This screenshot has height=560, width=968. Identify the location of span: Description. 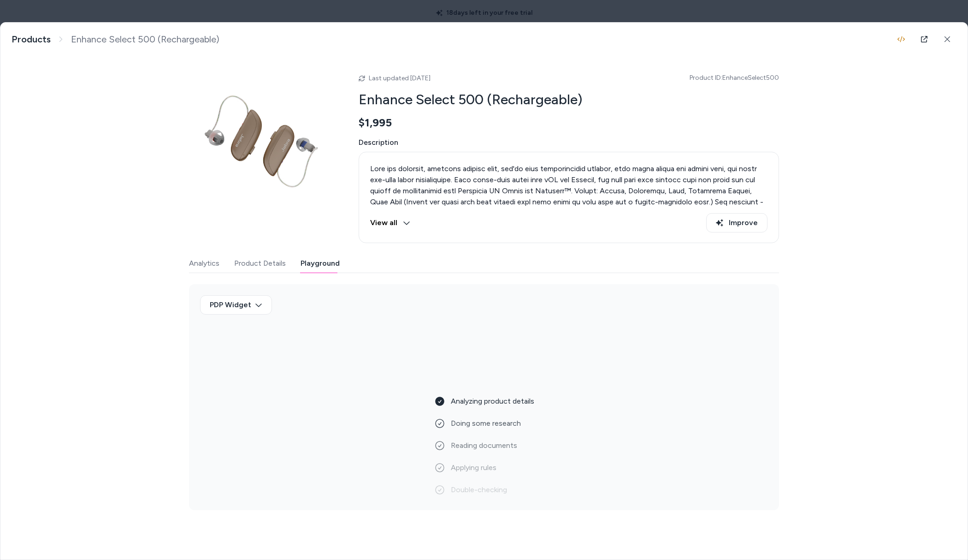
(569, 142).